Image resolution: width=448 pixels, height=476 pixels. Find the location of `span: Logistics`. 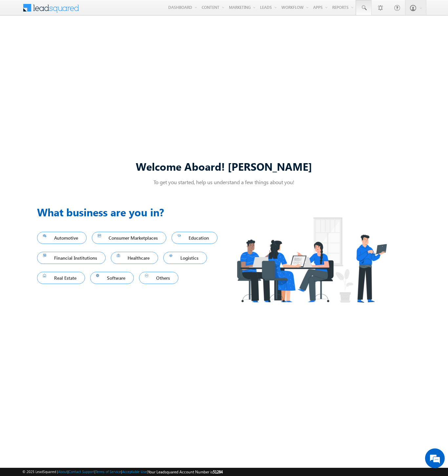

span: Logistics is located at coordinates (185, 258).